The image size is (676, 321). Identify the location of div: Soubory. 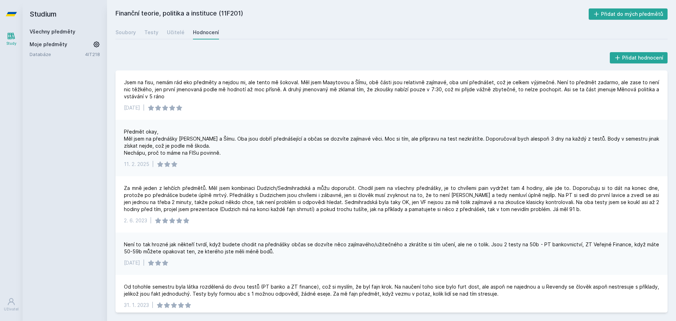
(126, 32).